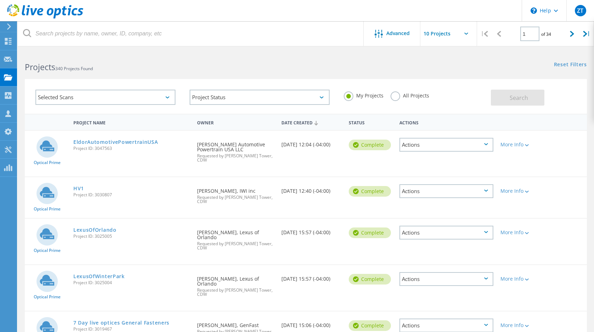 Image resolution: width=594 pixels, height=332 pixels. I want to click on span: Project ID: 3025004, so click(131, 283).